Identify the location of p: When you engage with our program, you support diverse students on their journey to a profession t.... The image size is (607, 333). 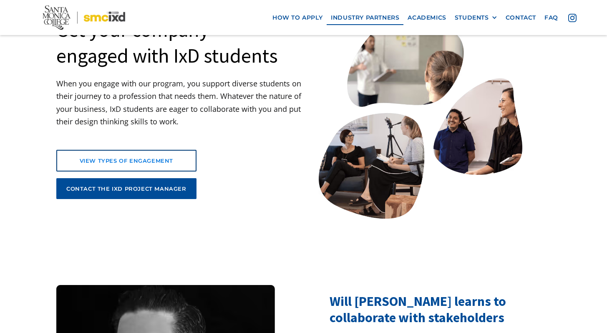
(180, 103).